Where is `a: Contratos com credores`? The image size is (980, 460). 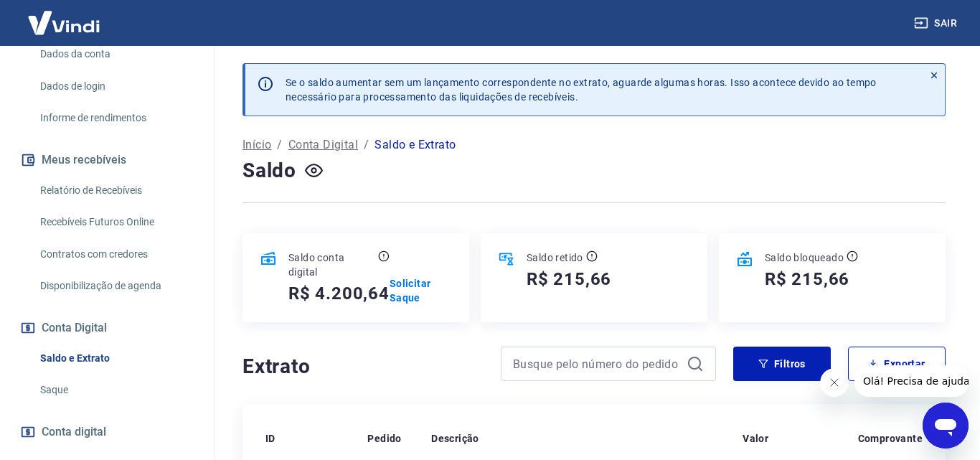 a: Contratos com credores is located at coordinates (115, 254).